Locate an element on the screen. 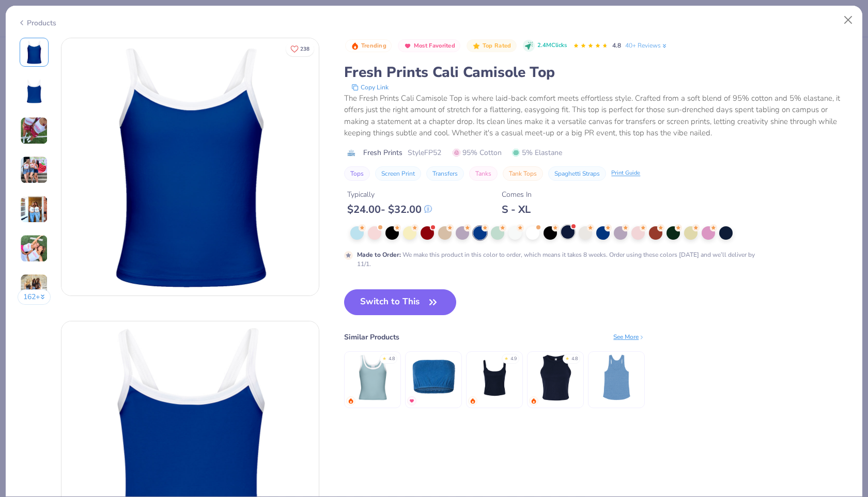  div: Print Guide is located at coordinates (626, 173).